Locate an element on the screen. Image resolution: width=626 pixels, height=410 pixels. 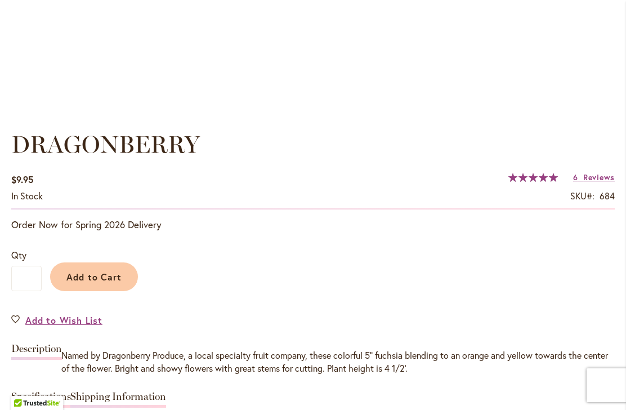
span: Add to Wish List is located at coordinates (64, 320).